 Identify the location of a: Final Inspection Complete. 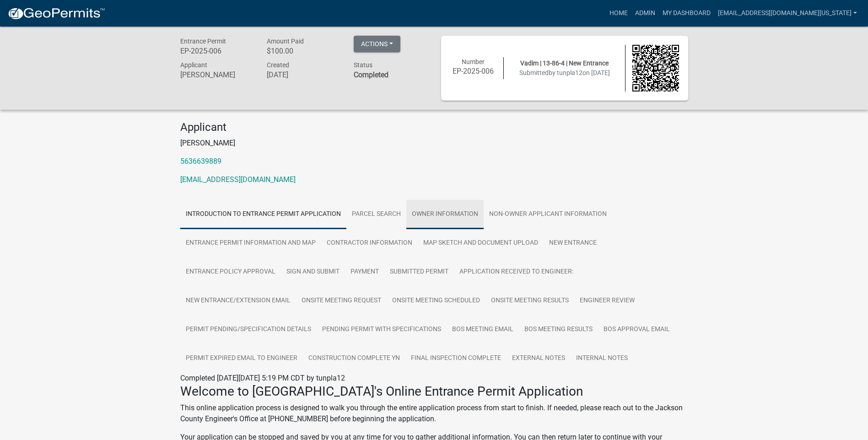
(456, 359).